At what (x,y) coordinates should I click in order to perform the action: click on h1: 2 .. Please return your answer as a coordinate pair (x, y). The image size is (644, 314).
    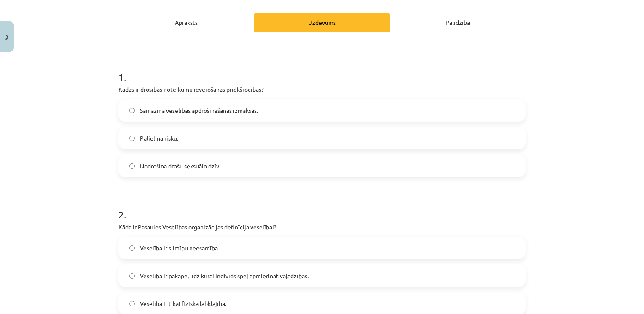
    Looking at the image, I should click on (322, 207).